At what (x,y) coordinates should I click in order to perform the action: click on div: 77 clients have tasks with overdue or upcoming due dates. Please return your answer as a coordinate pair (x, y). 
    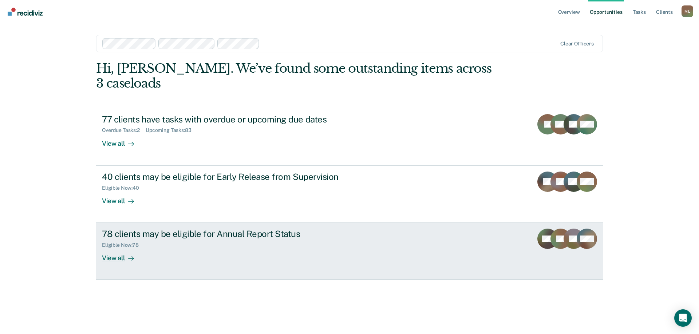
    Looking at the image, I should click on (230, 119).